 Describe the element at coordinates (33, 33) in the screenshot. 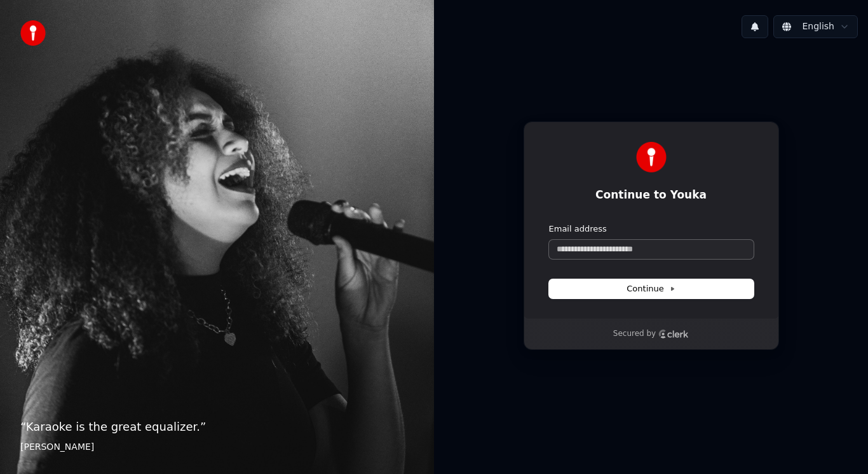

I see `img: youka` at that location.